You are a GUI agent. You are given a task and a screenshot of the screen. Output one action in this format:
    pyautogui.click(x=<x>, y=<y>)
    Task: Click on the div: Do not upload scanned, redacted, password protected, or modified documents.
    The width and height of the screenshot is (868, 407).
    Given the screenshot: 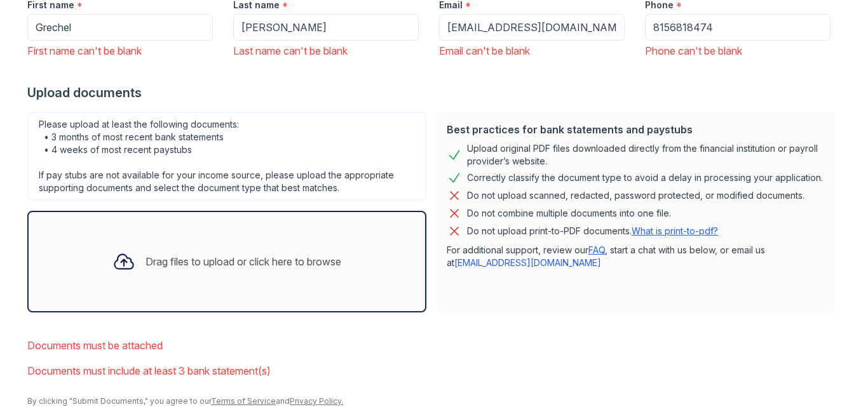 What is the action you would take?
    pyautogui.click(x=636, y=196)
    